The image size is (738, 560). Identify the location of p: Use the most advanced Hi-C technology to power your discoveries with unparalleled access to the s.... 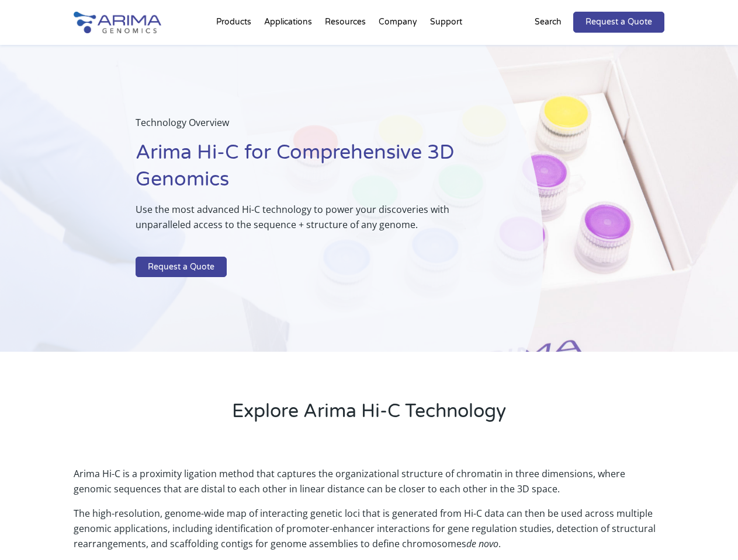
(309, 222).